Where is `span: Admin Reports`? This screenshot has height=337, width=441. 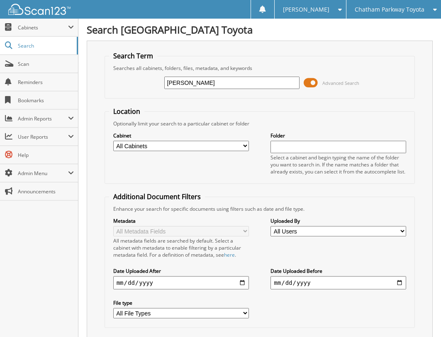
span: Admin Reports is located at coordinates (43, 119).